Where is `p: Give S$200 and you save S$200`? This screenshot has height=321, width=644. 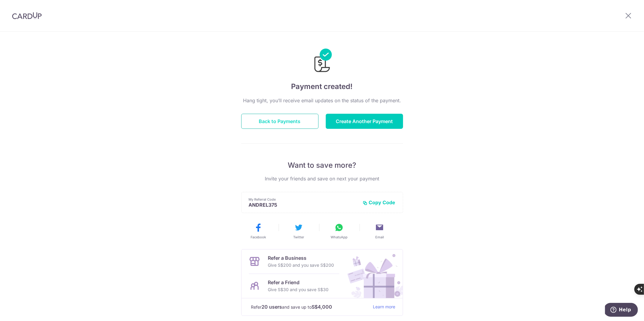
p: Give S$200 and you save S$200 is located at coordinates (301, 266).